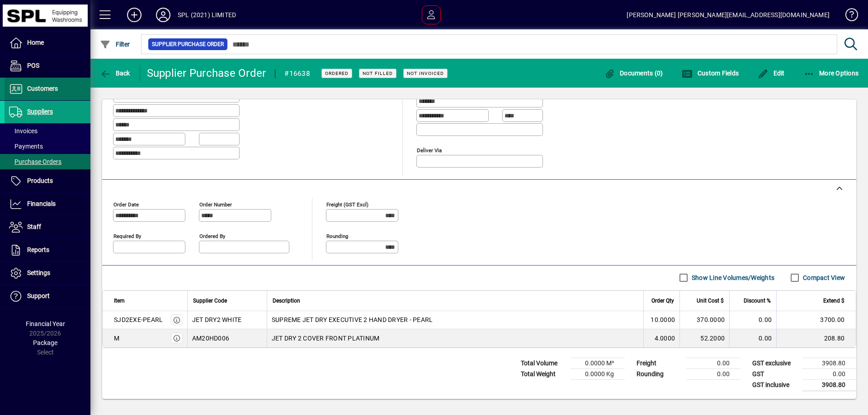  Describe the element at coordinates (598, 374) in the screenshot. I see `td: 0.0000 Kg` at that location.